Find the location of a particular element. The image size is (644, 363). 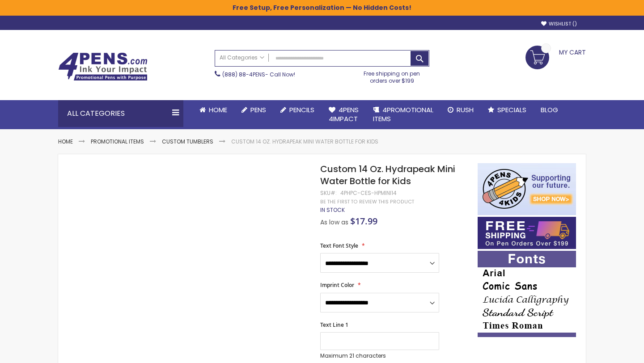

a: Custom Tumblers is located at coordinates (188, 141).